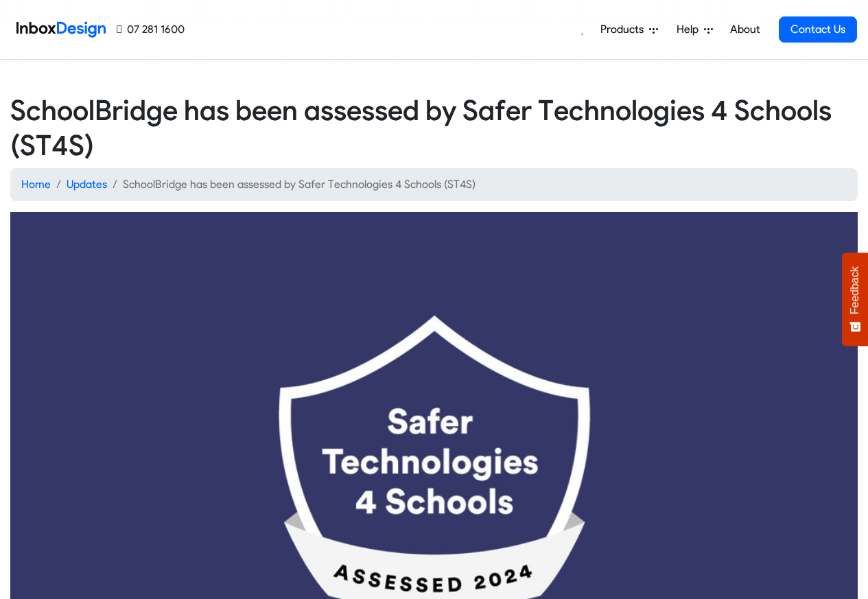  I want to click on a: Help, so click(694, 30).